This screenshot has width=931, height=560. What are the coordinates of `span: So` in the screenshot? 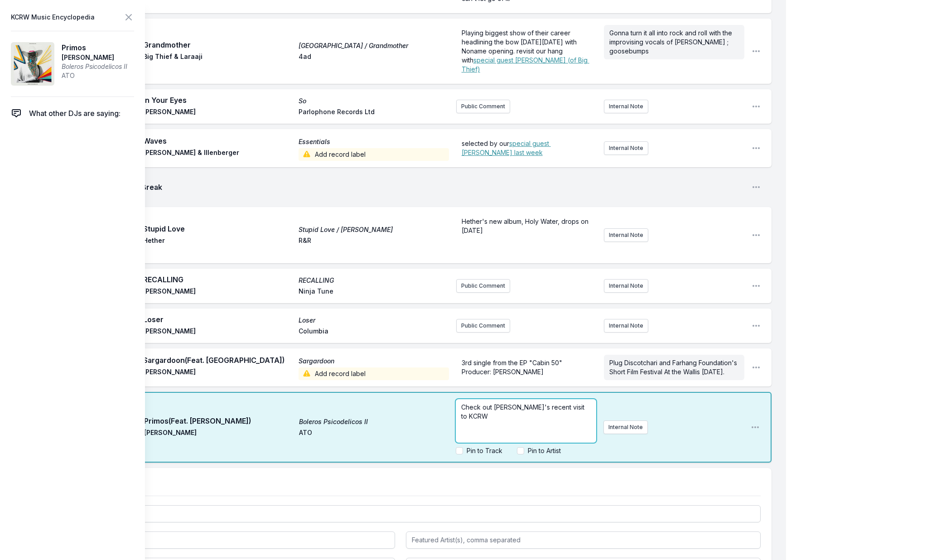 It's located at (374, 101).